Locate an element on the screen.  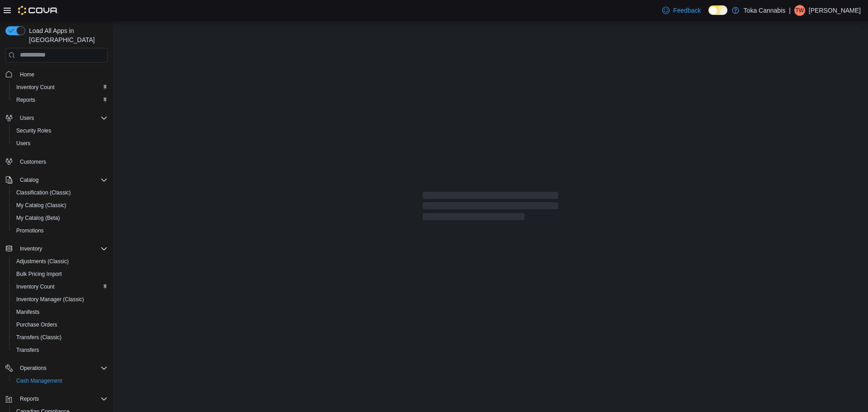
button: Classification (Classic) is located at coordinates (60, 192).